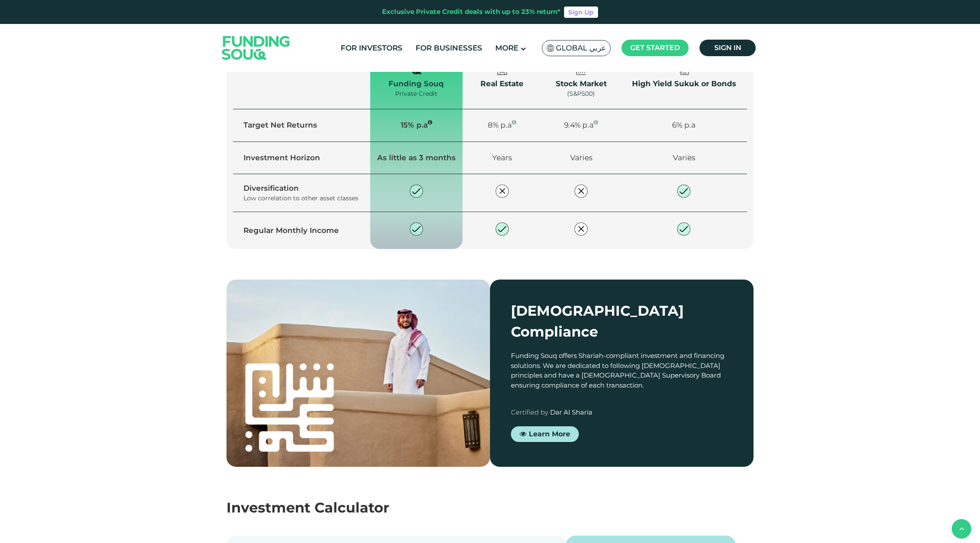 The image size is (980, 543). I want to click on div: Low correlation to other asset classes, so click(302, 198).